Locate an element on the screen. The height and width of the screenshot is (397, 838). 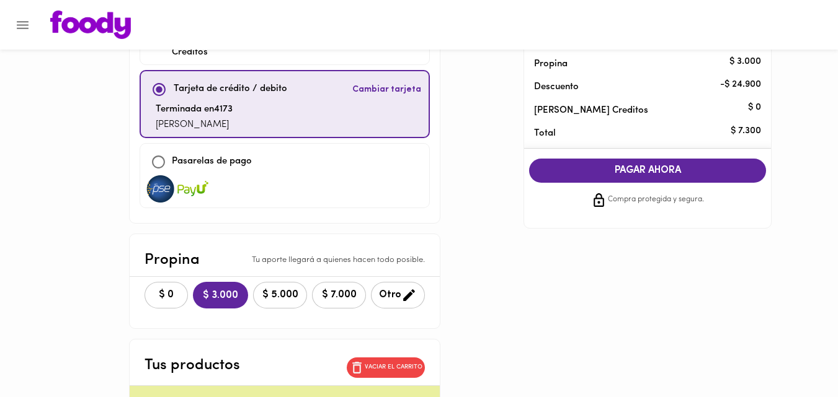
span: Compra protegida y segura. is located at coordinates (655, 200).